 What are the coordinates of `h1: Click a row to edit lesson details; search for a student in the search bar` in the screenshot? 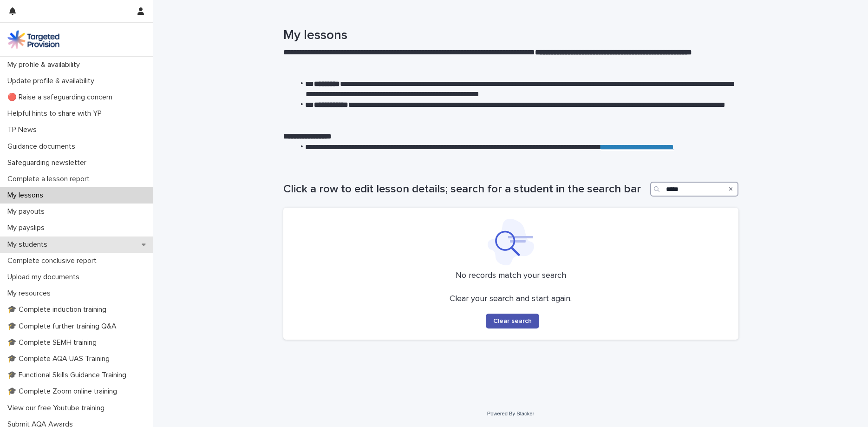 It's located at (465, 189).